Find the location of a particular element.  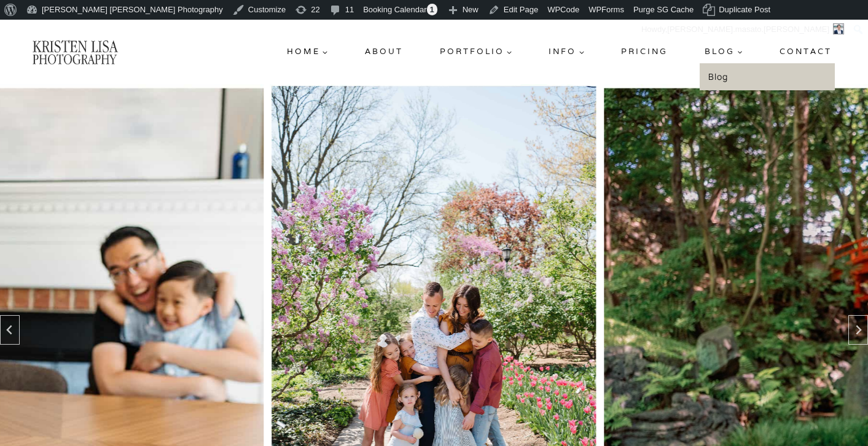

span: 1 is located at coordinates (432, 9).